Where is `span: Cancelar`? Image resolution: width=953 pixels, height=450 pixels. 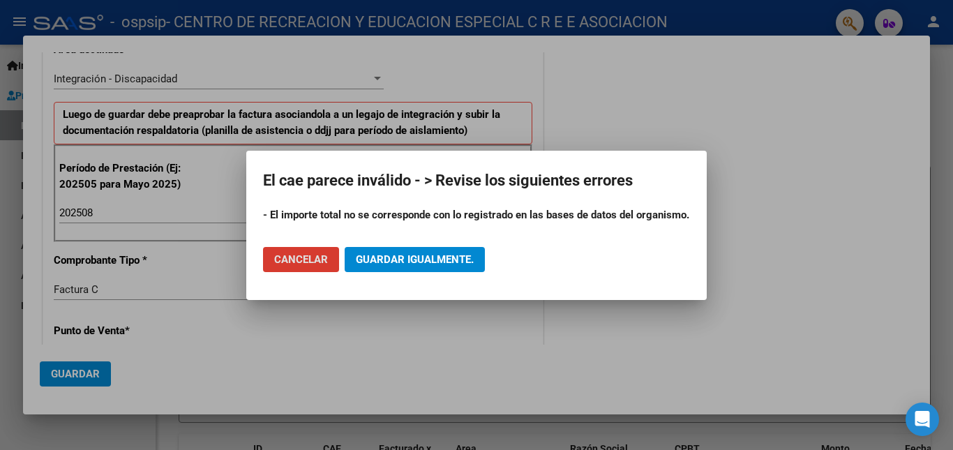
span: Cancelar is located at coordinates (301, 259).